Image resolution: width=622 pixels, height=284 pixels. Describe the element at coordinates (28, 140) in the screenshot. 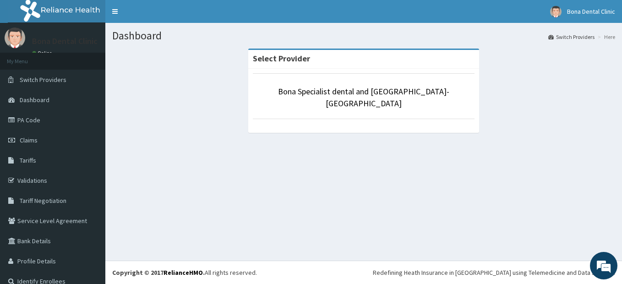

I see `span: Claims` at that location.